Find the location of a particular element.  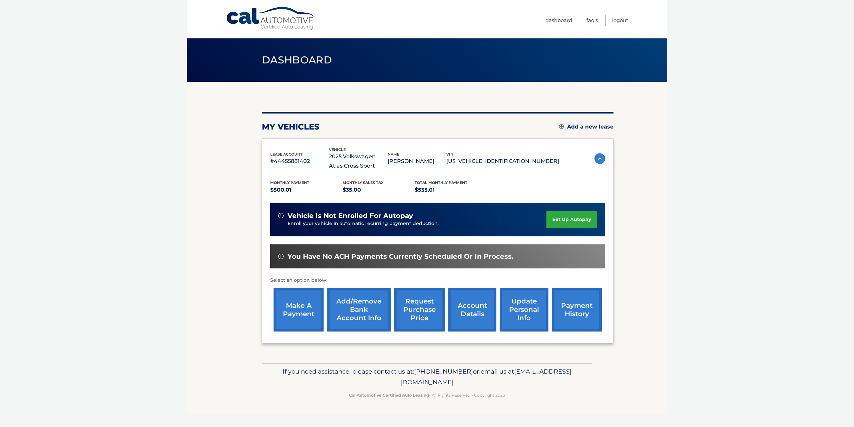

a: Add a new lease is located at coordinates (586, 127).